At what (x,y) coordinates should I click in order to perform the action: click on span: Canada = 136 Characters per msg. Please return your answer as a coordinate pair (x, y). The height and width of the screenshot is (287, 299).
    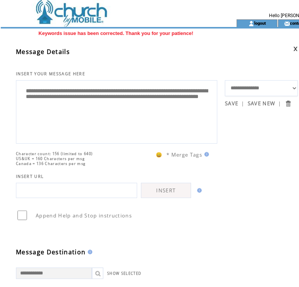
    Looking at the image, I should click on (51, 164).